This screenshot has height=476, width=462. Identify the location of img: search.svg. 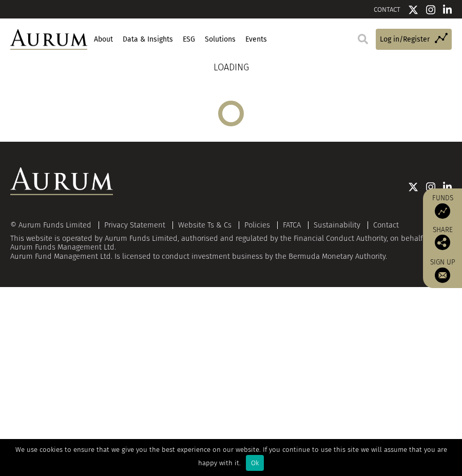
(363, 39).